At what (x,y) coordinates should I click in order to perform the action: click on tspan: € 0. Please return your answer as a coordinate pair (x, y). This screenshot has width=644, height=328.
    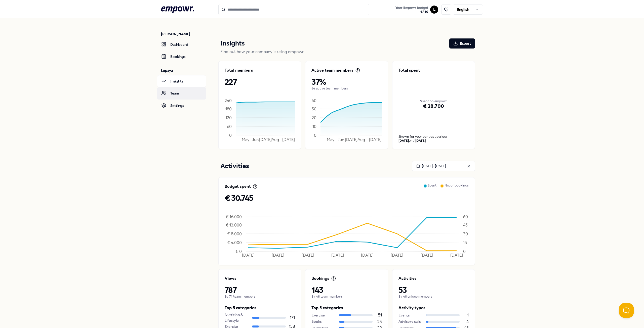
    Looking at the image, I should click on (239, 251).